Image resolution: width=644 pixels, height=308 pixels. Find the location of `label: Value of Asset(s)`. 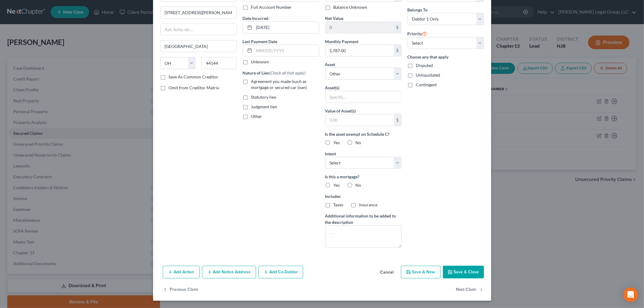

label: Value of Asset(s) is located at coordinates (341, 111).